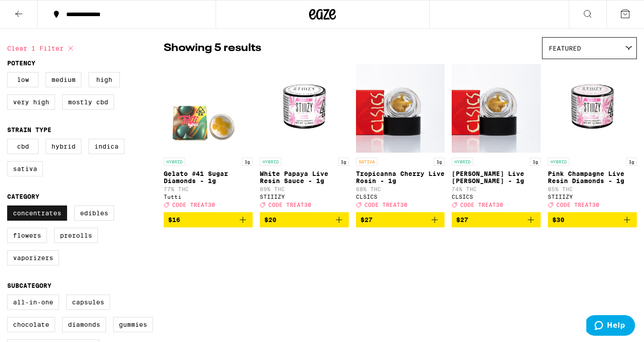 This screenshot has height=342, width=644. I want to click on label: Edibles, so click(94, 213).